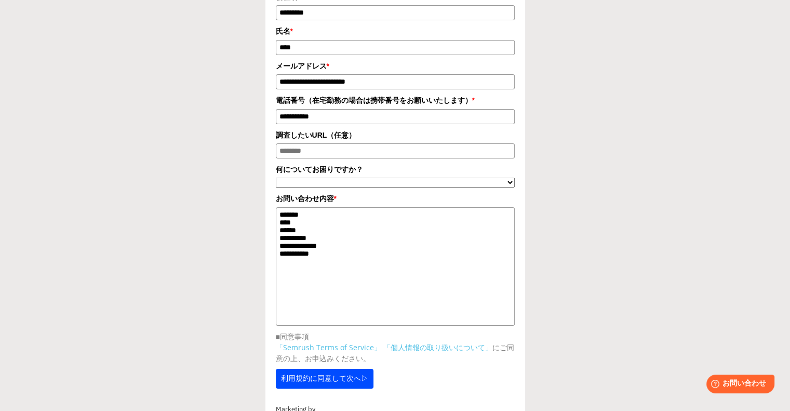  I want to click on label: 何についてお困りですか？, so click(395, 169).